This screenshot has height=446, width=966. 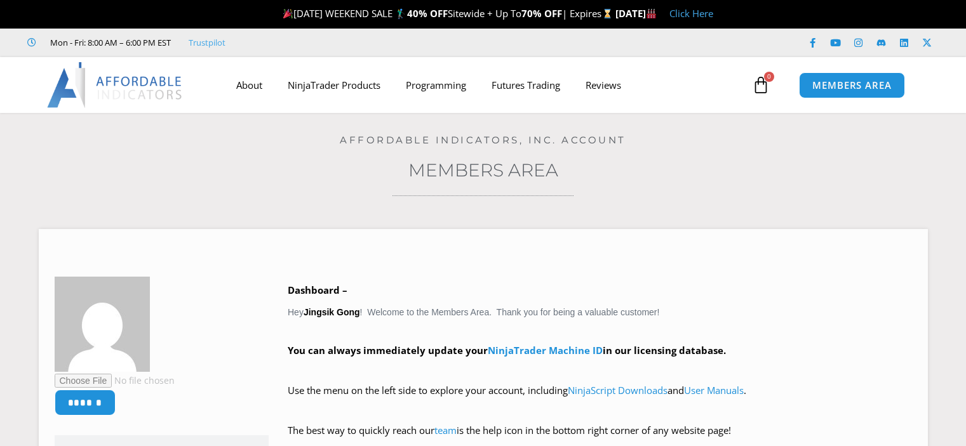 What do you see at coordinates (486, 85) in the screenshot?
I see `nav: Menu` at bounding box center [486, 85].